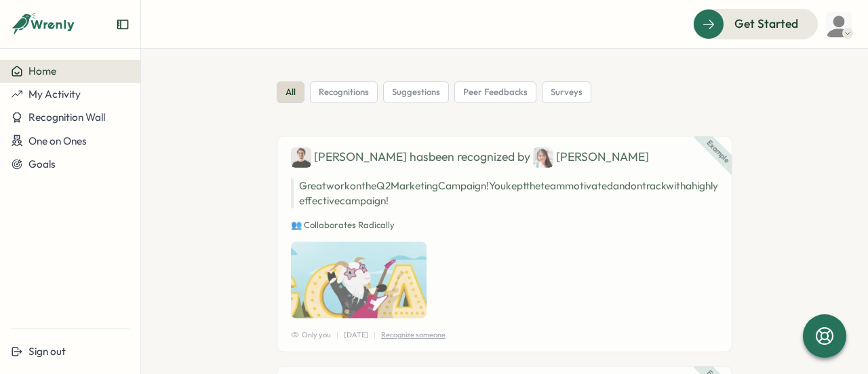 The height and width of the screenshot is (374, 868). What do you see at coordinates (416, 92) in the screenshot?
I see `span: suggestions` at bounding box center [416, 92].